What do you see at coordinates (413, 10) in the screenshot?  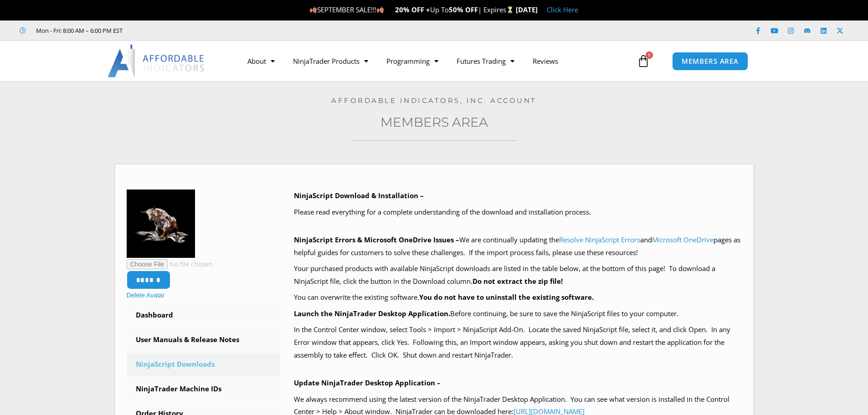 I see `span: SEPTEMBER SALE!!! Up To | Expires` at bounding box center [413, 10].